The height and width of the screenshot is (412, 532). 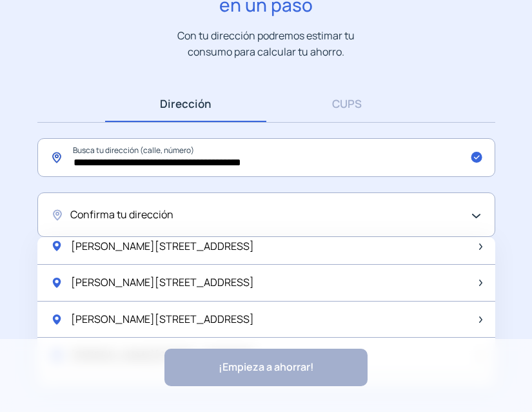 I want to click on p: Con tu dirección podremos estimar tu consumo para calcular tu ahorro., so click(x=266, y=43).